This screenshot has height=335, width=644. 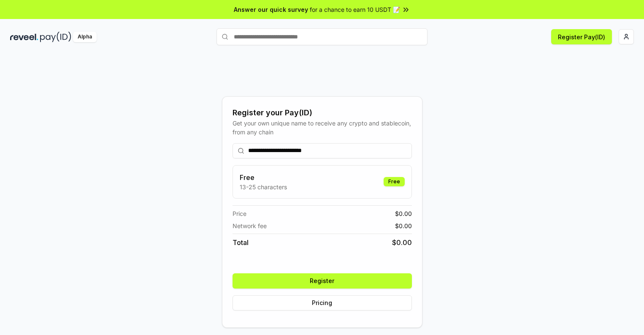 I want to click on button: Register, so click(x=322, y=281).